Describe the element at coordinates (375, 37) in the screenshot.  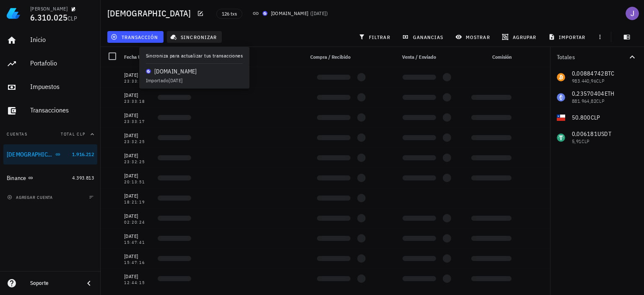
I see `span: filtrar` at that location.